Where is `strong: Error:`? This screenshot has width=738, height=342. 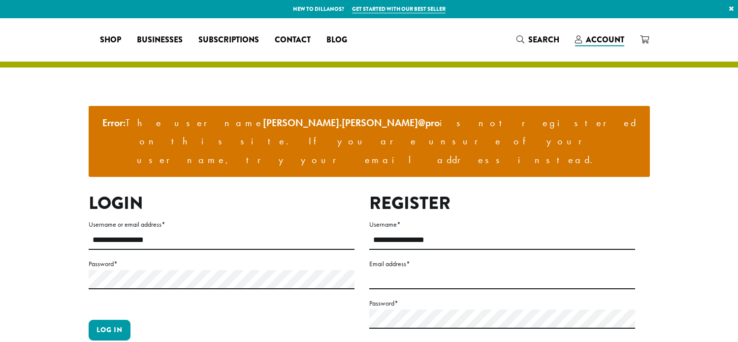
strong: Error: is located at coordinates (114, 123).